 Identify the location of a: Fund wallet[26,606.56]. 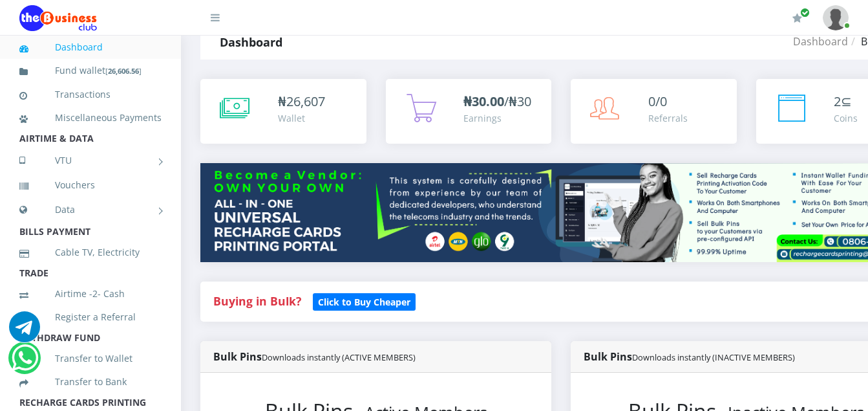
(91, 71).